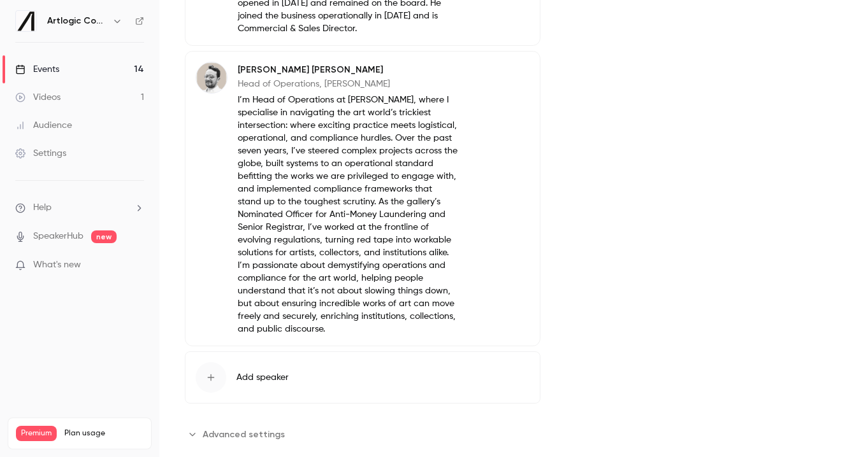 The height and width of the screenshot is (457, 868). Describe the element at coordinates (79, 208) in the screenshot. I see `li: help-dropdown-opener` at that location.